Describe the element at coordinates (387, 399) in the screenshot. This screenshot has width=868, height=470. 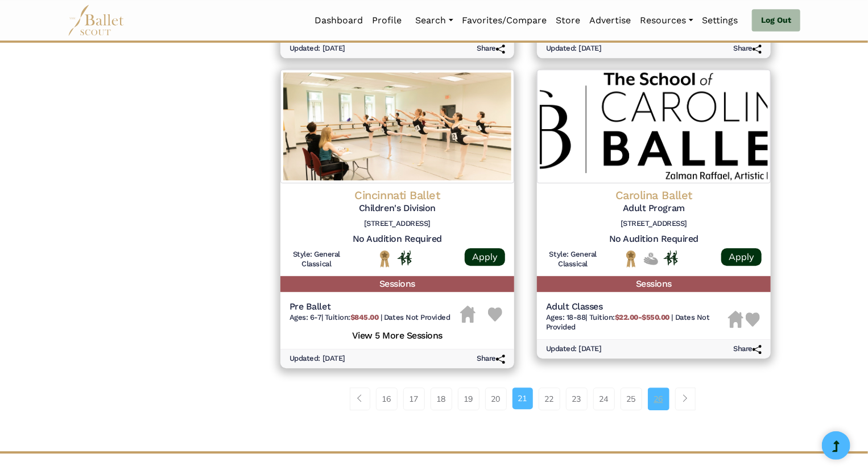
I see `a: 16` at that location.